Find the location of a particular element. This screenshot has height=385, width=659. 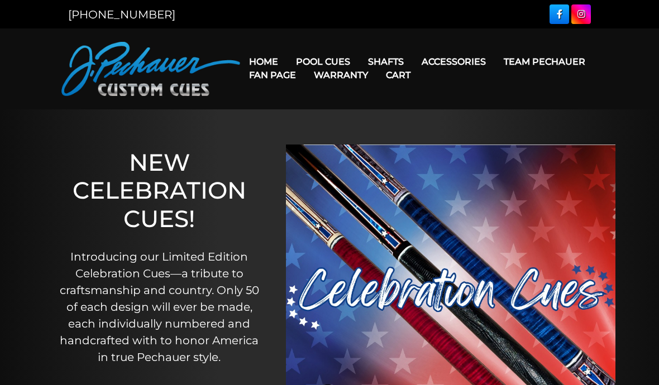

a: Pool Cues is located at coordinates (323, 61).